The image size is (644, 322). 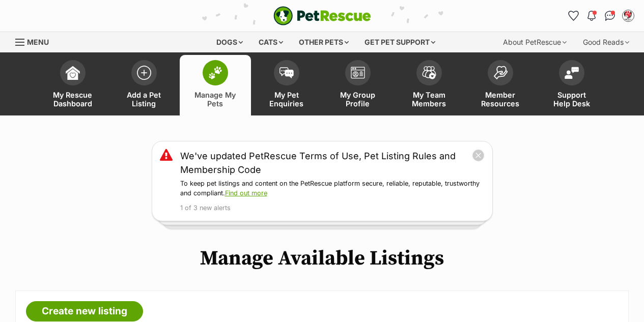 I want to click on a: Menu, so click(x=36, y=41).